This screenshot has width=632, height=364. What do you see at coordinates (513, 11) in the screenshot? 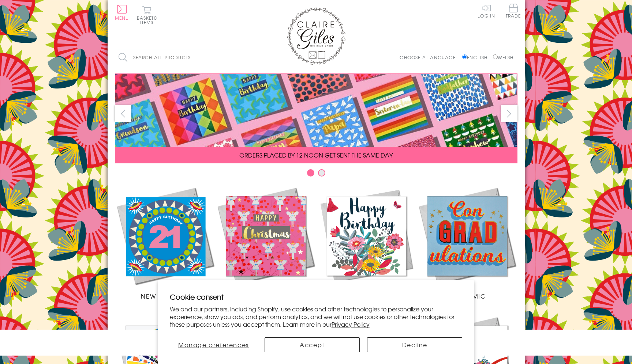
I see `a: Trade` at bounding box center [513, 11].